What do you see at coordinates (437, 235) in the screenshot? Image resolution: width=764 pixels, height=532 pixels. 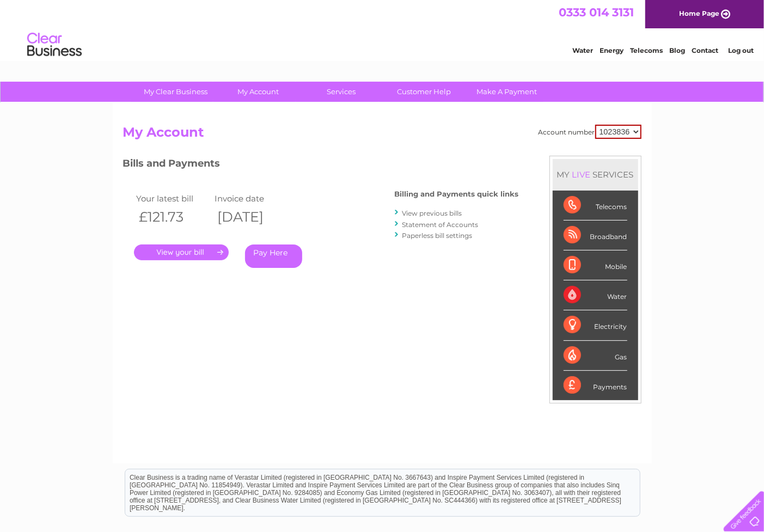 I see `a: Paperless bill settings` at bounding box center [437, 235].